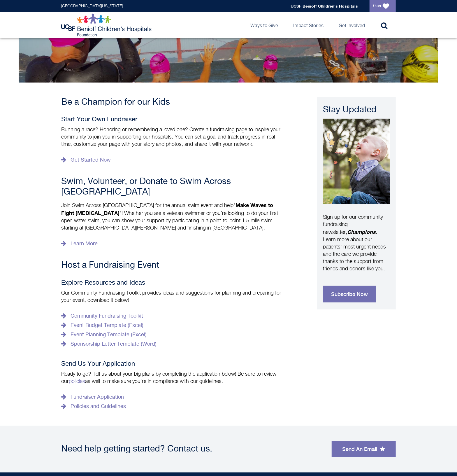  Describe the element at coordinates (352, 25) in the screenshot. I see `a: Get Involved` at that location.